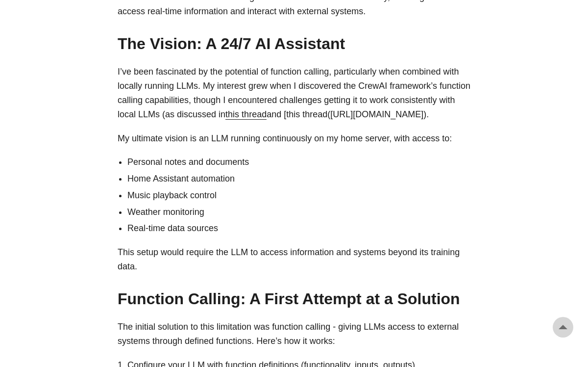 This screenshot has width=588, height=367. What do you see at coordinates (246, 114) in the screenshot?
I see `a: this thread` at bounding box center [246, 114].